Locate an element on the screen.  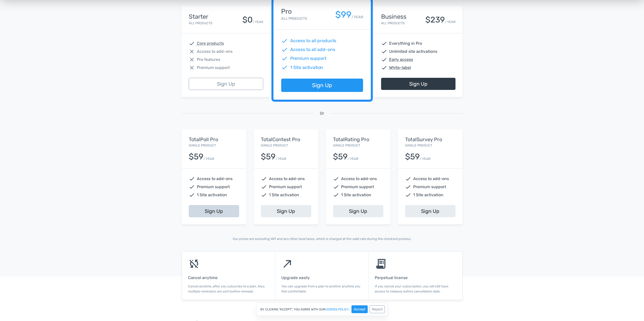
p: You can upgrade from a plan to another anytime you feel comfortable. is located at coordinates (322, 289).